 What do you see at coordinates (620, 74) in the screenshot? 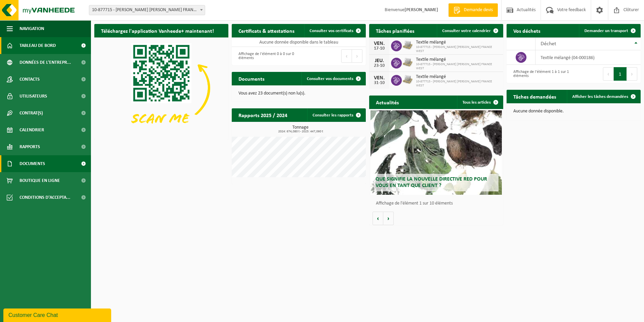
I see `button: 1` at bounding box center [620, 74].